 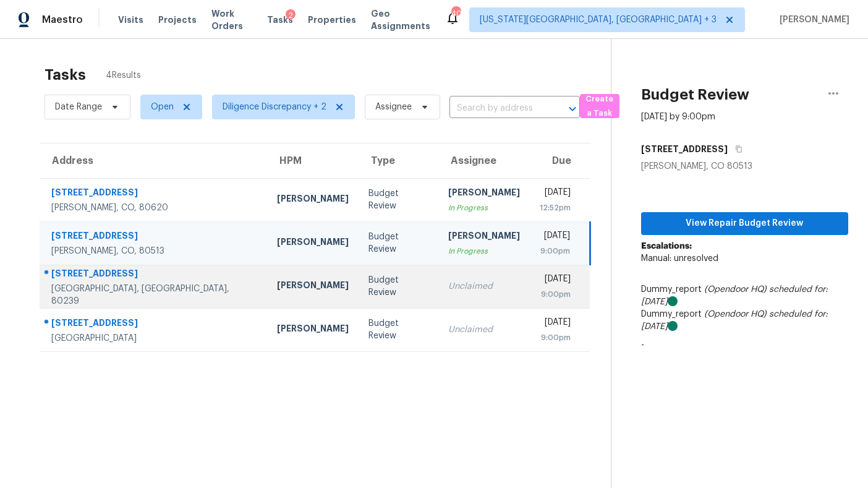 I want to click on button: View Repair Budget Review, so click(x=744, y=223).